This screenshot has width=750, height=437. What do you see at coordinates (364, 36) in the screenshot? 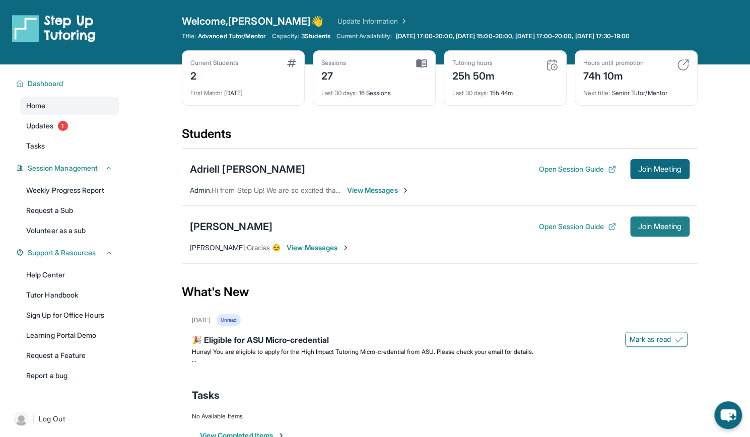
I see `span: Current Availability:` at bounding box center [364, 36].